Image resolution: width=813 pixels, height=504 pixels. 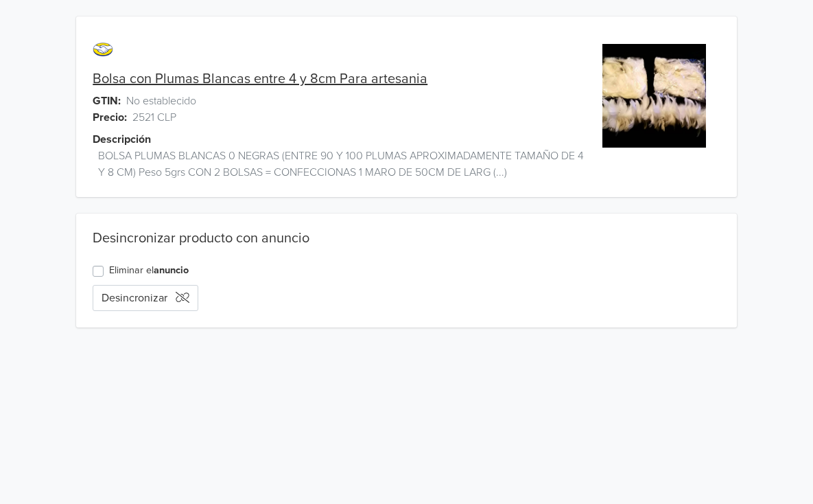 What do you see at coordinates (161, 101) in the screenshot?
I see `span: No establecido` at bounding box center [161, 101].